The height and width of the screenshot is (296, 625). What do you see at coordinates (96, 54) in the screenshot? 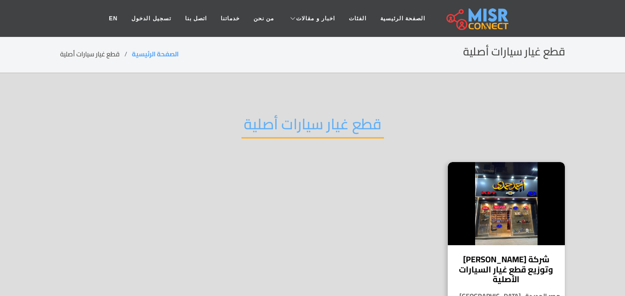
I see `li: قطع غيار سيارات أصلية` at bounding box center [96, 54].